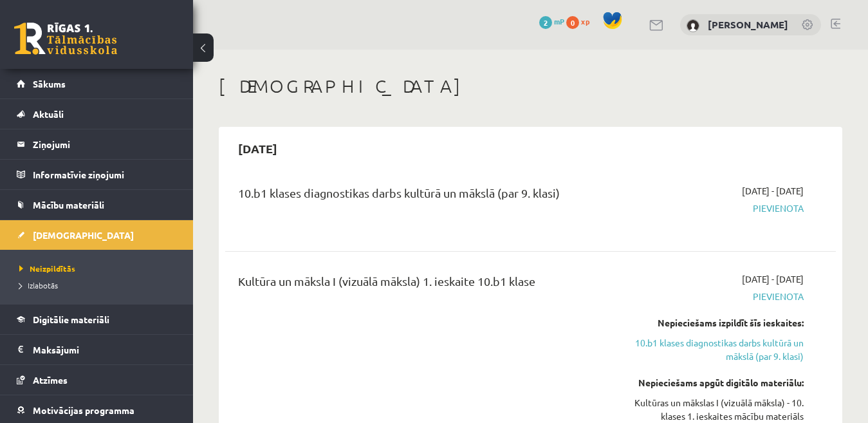 Image resolution: width=868 pixels, height=423 pixels. What do you see at coordinates (100, 285) in the screenshot?
I see `a: Izlabotās` at bounding box center [100, 285].